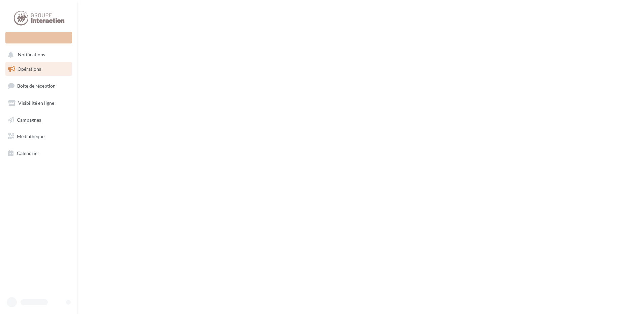  I want to click on span: Médiathèque, so click(31, 136).